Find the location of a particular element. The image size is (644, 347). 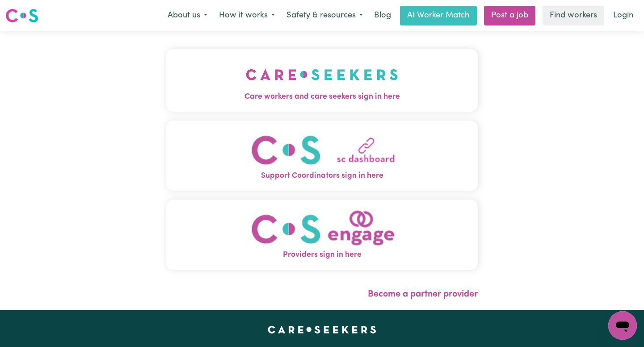

a: Become a partner provider is located at coordinates (422, 294).